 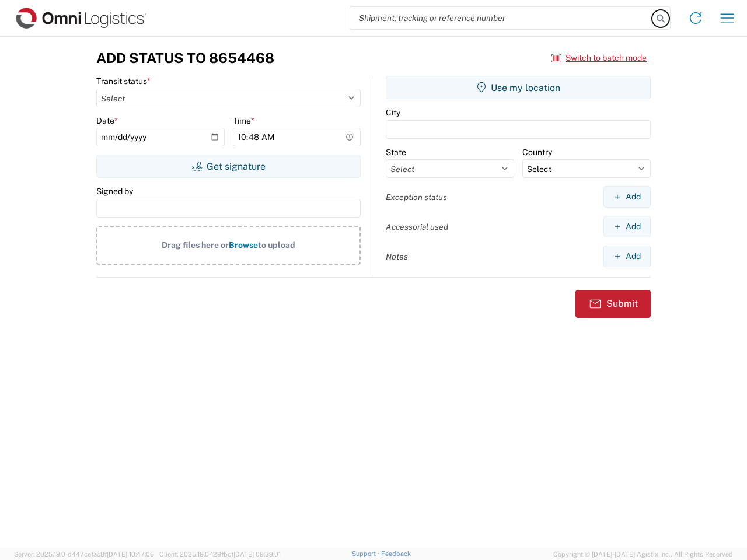 What do you see at coordinates (195, 245) in the screenshot?
I see `span: Drag files here or` at bounding box center [195, 245].